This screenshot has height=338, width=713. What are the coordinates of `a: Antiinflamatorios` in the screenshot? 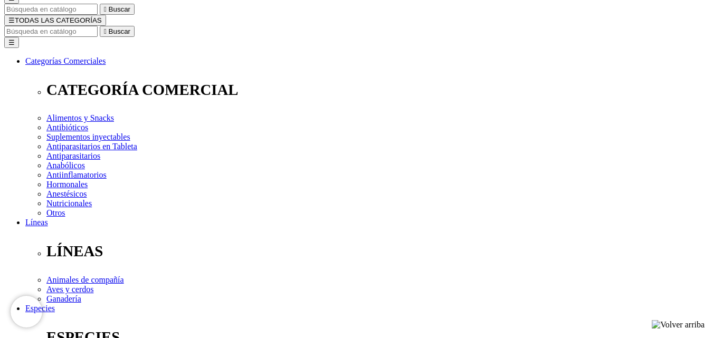 It's located at (76, 175).